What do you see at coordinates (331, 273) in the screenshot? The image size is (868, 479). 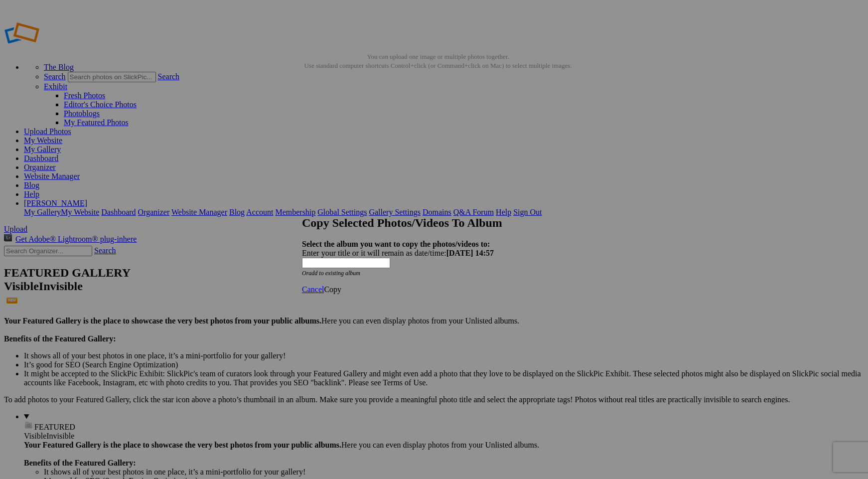 I see `i: Or` at bounding box center [331, 273].